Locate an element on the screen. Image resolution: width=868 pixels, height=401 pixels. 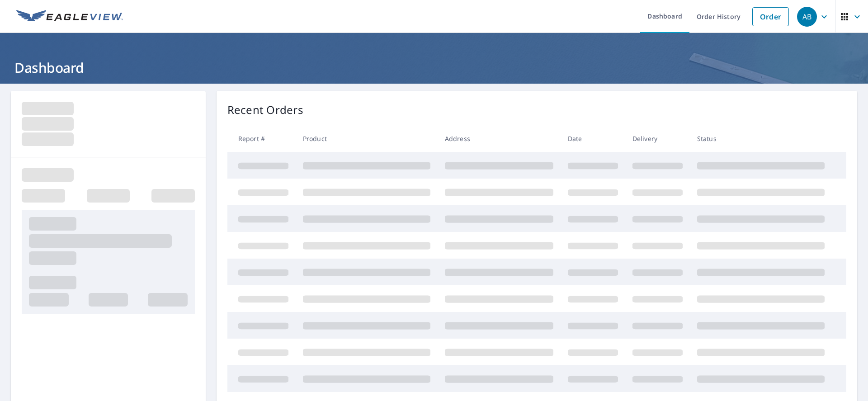
p: Recent Orders is located at coordinates (265, 110).